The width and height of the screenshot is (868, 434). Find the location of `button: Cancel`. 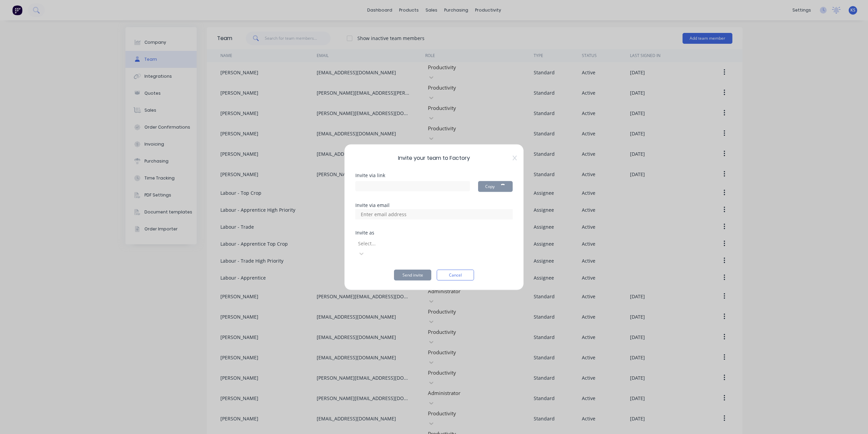

button: Cancel is located at coordinates (456, 275).